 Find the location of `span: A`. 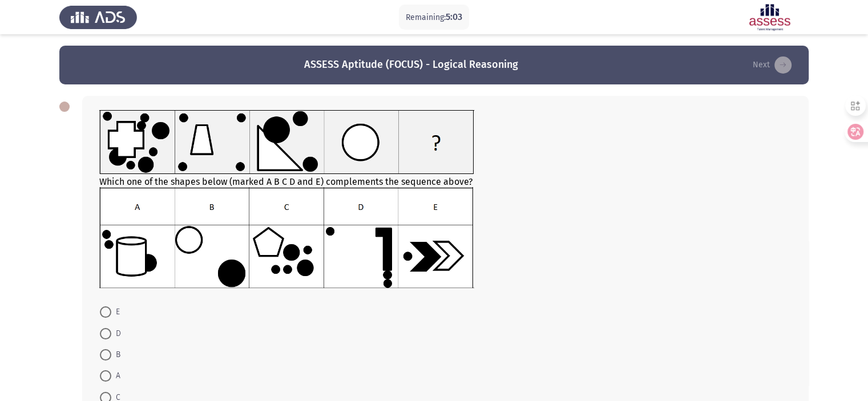

span: A is located at coordinates (116, 375).